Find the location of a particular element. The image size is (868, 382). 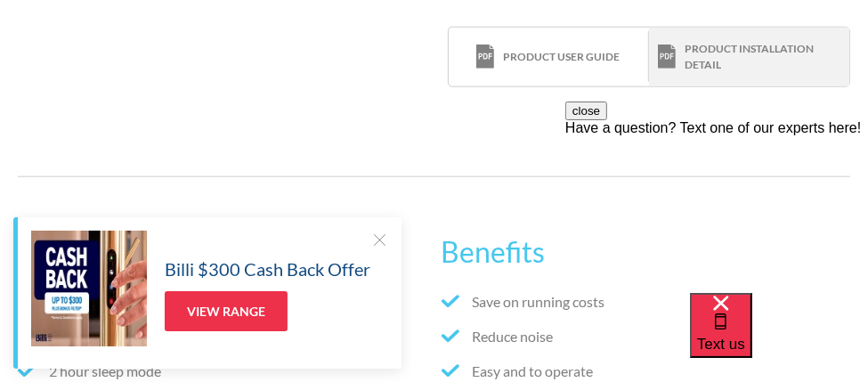

li: 2 hour sleep mode is located at coordinates (223, 371).